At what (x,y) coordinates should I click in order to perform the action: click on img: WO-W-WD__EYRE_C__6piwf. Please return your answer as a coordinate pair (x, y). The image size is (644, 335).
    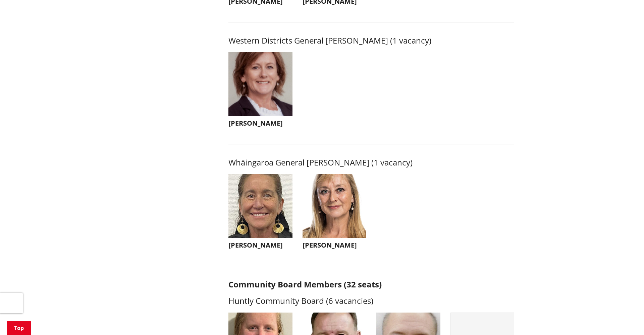
    Looking at the image, I should click on (260, 84).